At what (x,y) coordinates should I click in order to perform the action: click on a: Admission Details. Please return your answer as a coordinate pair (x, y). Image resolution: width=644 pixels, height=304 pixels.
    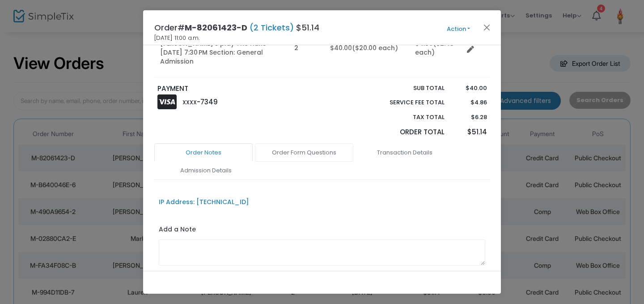
    Looking at the image, I should click on (206, 171).